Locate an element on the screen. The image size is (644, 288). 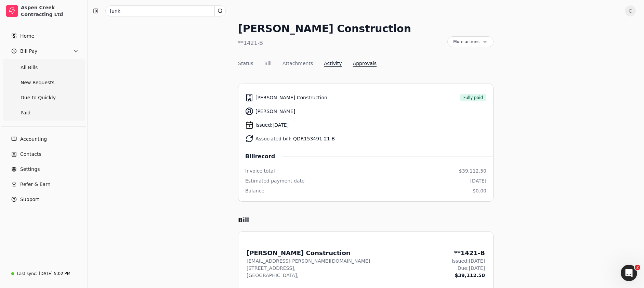
button: Support is located at coordinates (43, 199).